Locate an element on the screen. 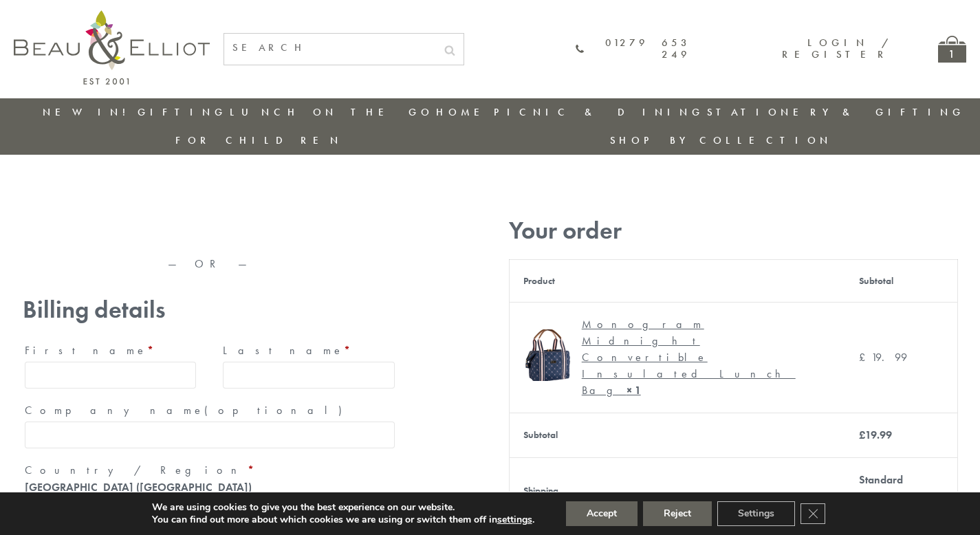 This screenshot has height=535, width=980. a: 01279 653 249 is located at coordinates (632, 49).